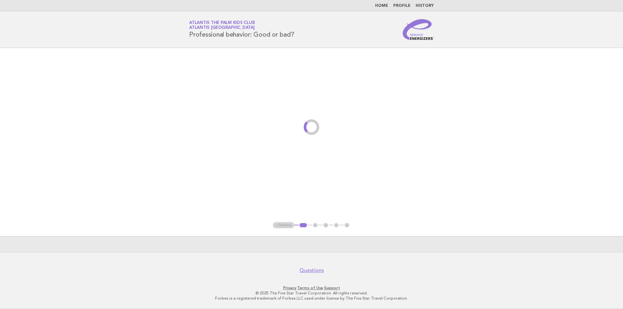 Image resolution: width=623 pixels, height=309 pixels. Describe the element at coordinates (401, 6) in the screenshot. I see `a: Profile` at that location.